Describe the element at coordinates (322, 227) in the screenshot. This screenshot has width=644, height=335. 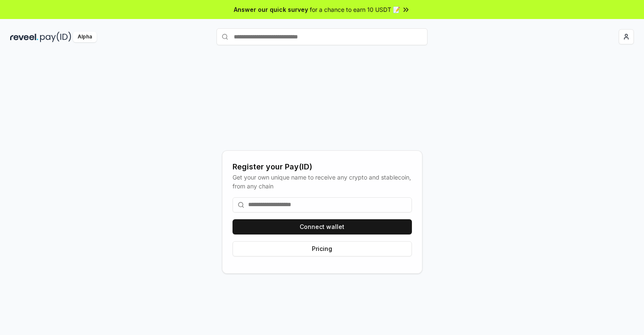
I see `button: Connect wallet` at that location.